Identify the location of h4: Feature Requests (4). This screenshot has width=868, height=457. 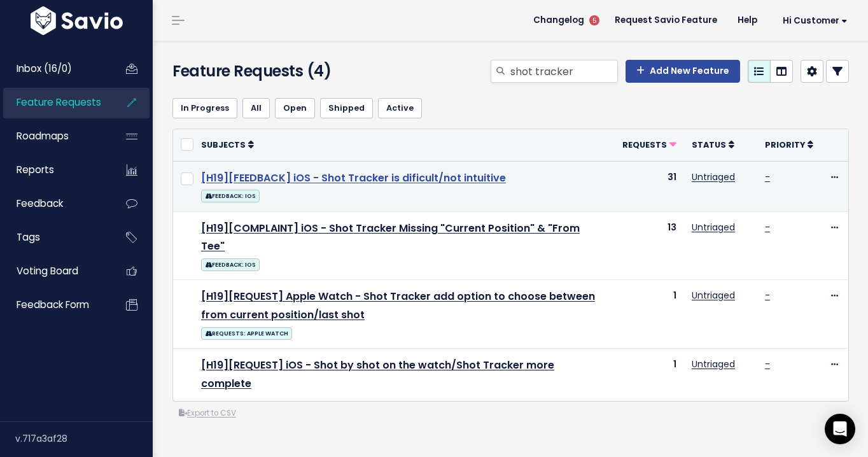
(279, 71).